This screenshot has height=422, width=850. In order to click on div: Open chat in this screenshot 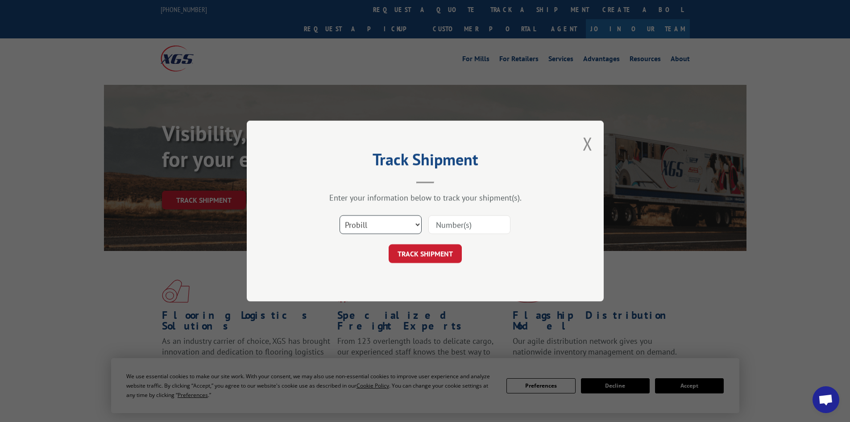, I will do `click(826, 399)`.